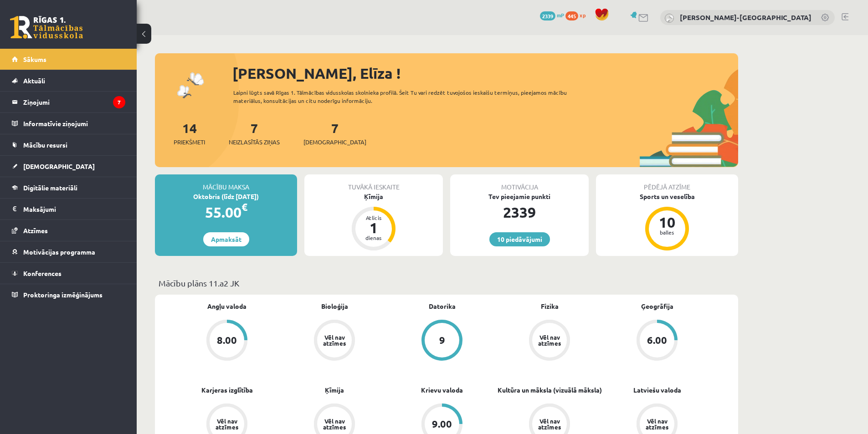  What do you see at coordinates (442, 390) in the screenshot?
I see `a: Krievu valoda` at bounding box center [442, 390].